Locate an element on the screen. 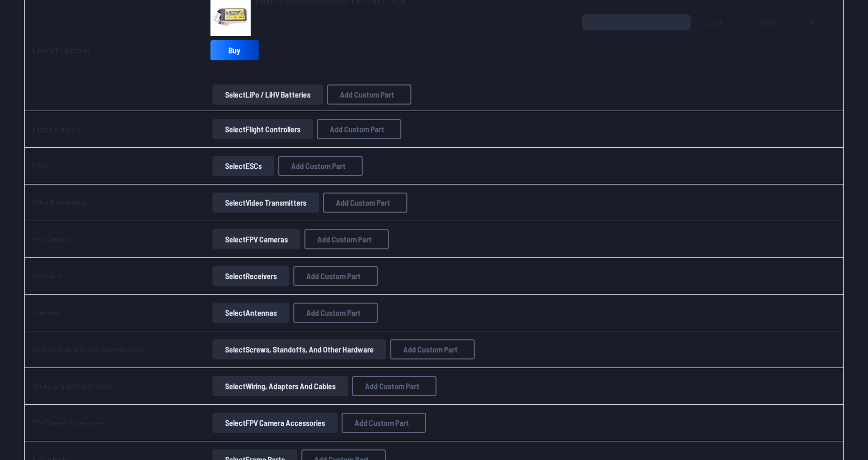  a: SelectFlight Controllers is located at coordinates (263, 129).